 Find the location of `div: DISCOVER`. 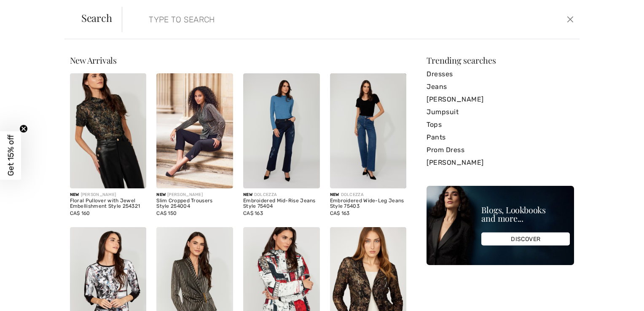

div: DISCOVER is located at coordinates (526, 239).